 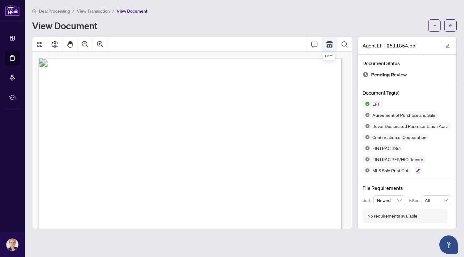 What do you see at coordinates (93, 11) in the screenshot?
I see `span: View Transaction` at bounding box center [93, 11].